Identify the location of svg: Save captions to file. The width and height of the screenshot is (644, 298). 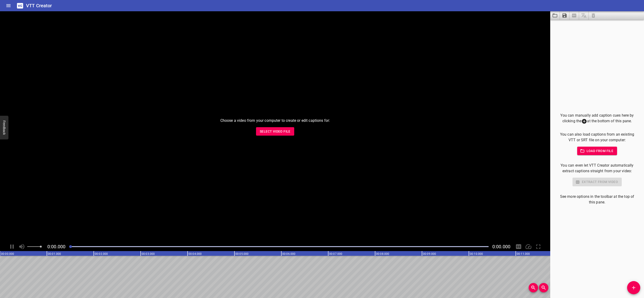
(565, 16).